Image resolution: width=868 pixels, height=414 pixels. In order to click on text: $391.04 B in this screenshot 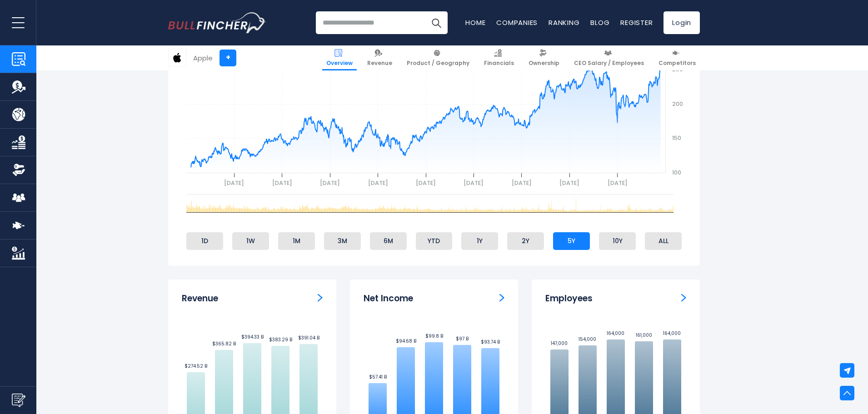, I will do `click(308, 338)`.